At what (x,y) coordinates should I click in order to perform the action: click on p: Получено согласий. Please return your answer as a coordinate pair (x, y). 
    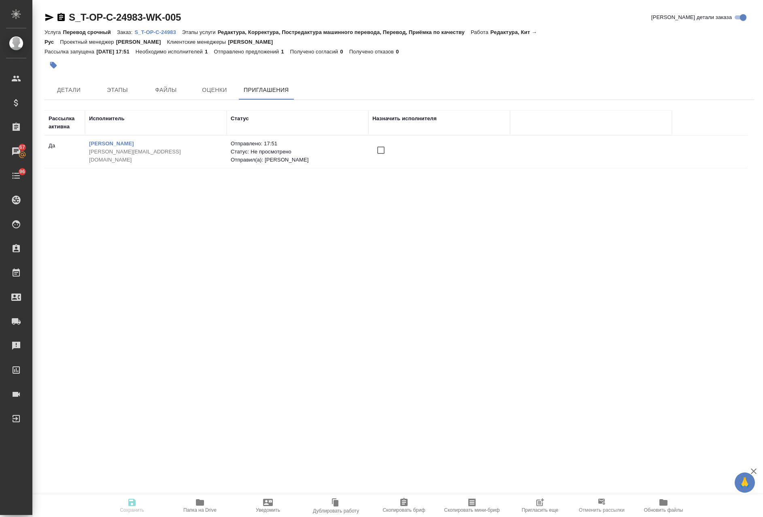
    Looking at the image, I should click on (315, 51).